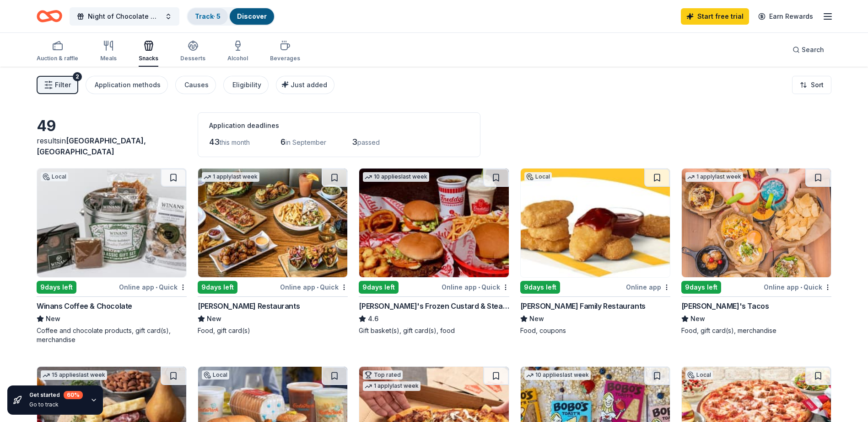 The image size is (868, 422). What do you see at coordinates (112, 257) in the screenshot?
I see `a: Image for Winans Coffee & ChocolateLocal9days leftOnline app•QuickWinans Coffee & ChocolateNewCof...` at bounding box center [112, 257].